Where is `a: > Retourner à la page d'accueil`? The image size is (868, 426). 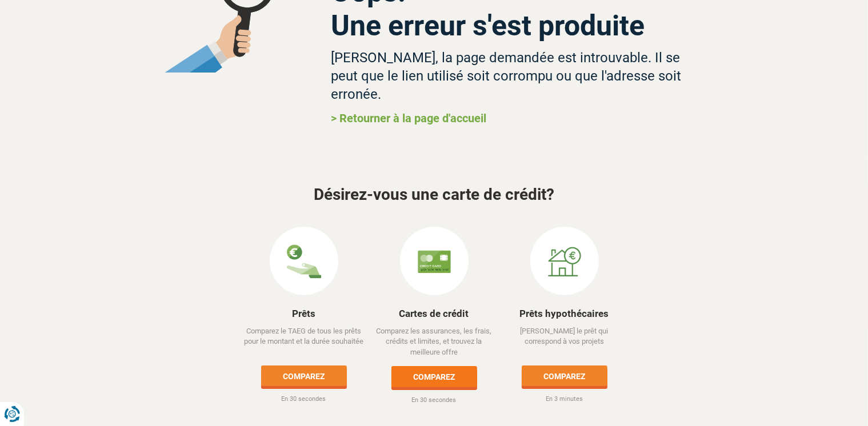
a: > Retourner à la page d'accueil is located at coordinates (409, 118).